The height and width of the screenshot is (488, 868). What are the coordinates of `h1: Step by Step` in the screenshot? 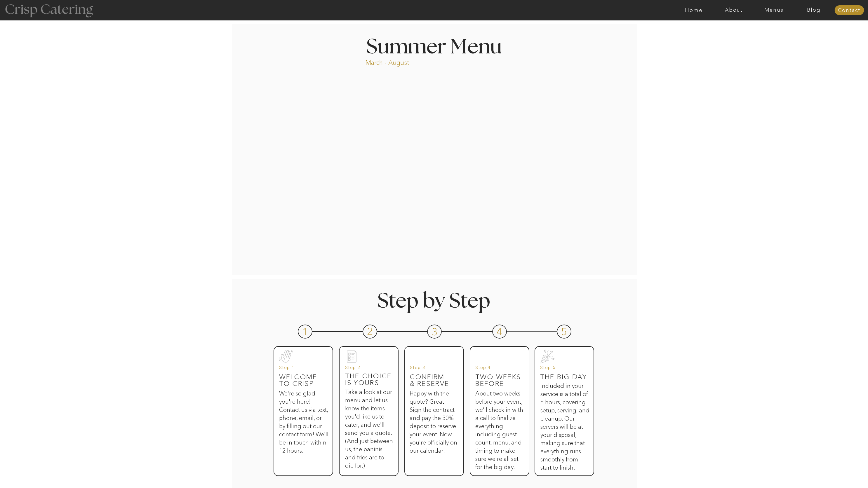 It's located at (434, 300).